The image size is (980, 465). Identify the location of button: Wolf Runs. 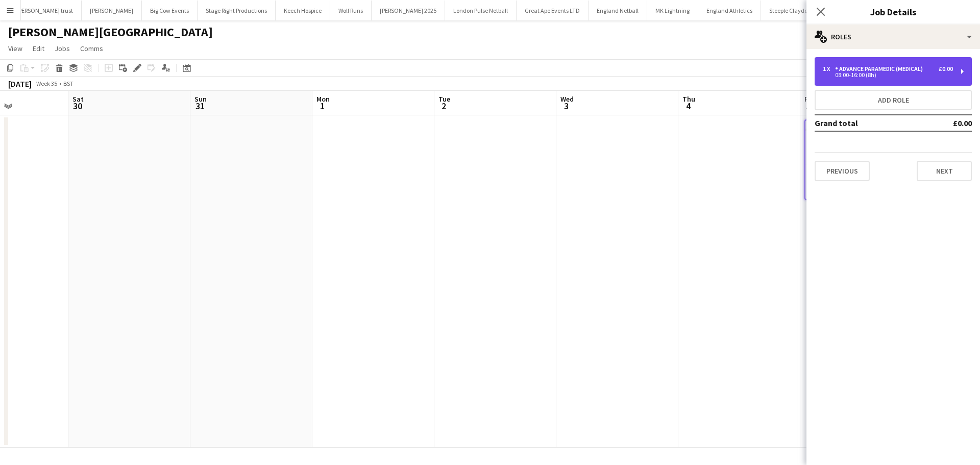
(351, 10).